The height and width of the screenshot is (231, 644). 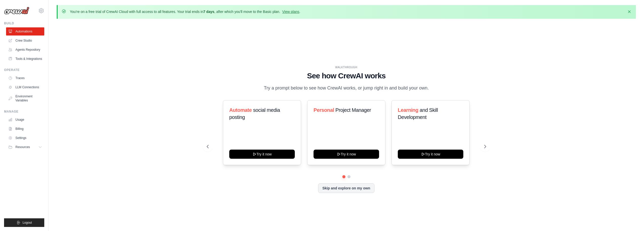 I want to click on span: Logout, so click(x=27, y=222).